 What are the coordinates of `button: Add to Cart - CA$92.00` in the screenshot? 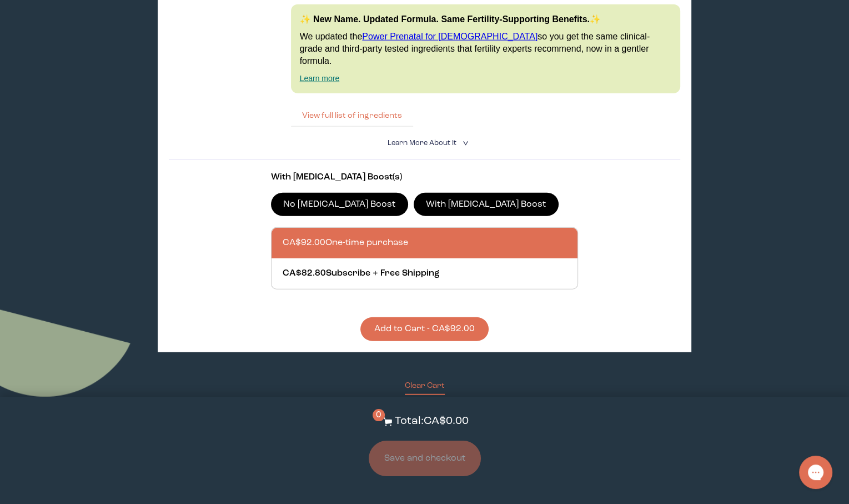 It's located at (424, 329).